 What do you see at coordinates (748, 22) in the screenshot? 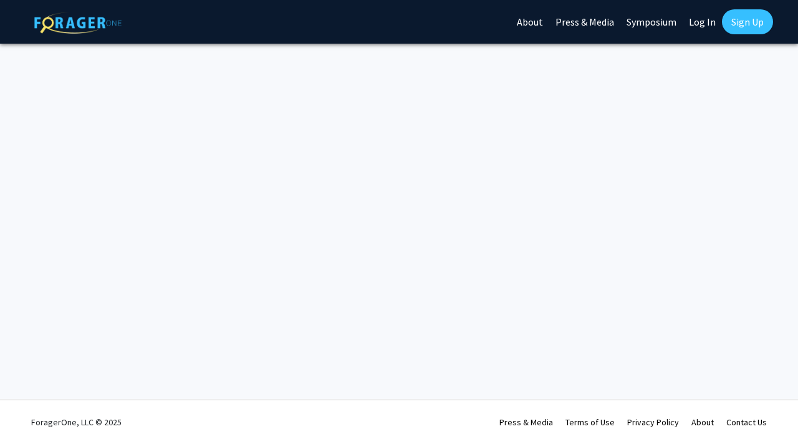
I see `a: Sign Up` at bounding box center [748, 22].